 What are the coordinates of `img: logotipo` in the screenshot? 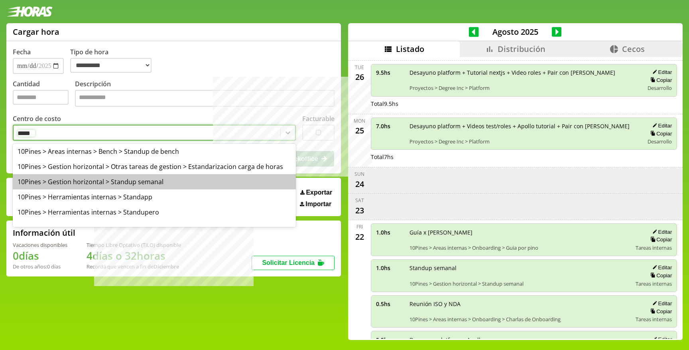 It's located at (30, 12).